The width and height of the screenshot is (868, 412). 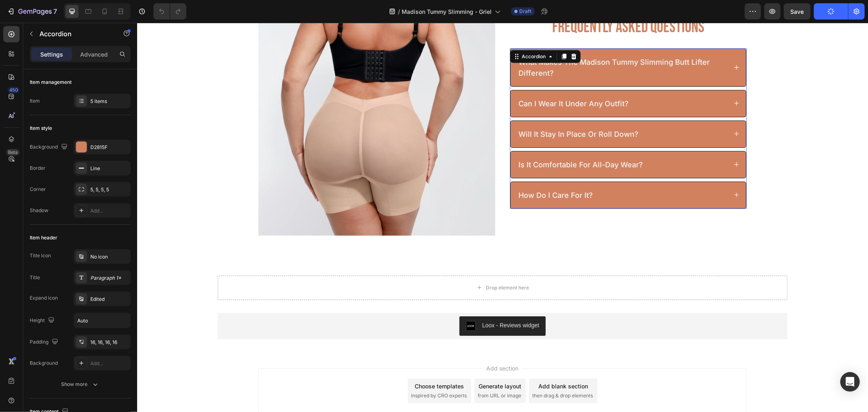 What do you see at coordinates (13, 152) in the screenshot?
I see `div: Beta` at bounding box center [13, 152].